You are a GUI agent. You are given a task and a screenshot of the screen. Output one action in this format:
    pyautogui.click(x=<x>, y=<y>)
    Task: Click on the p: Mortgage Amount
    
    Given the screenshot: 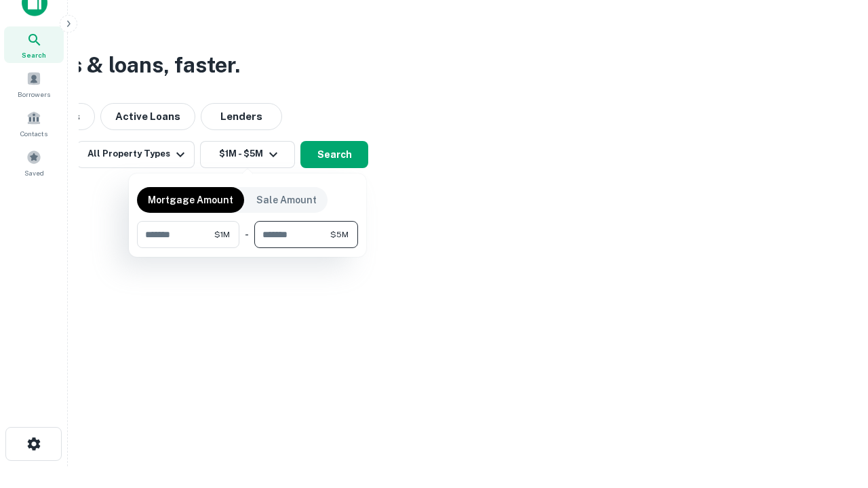 What is the action you would take?
    pyautogui.click(x=191, y=200)
    